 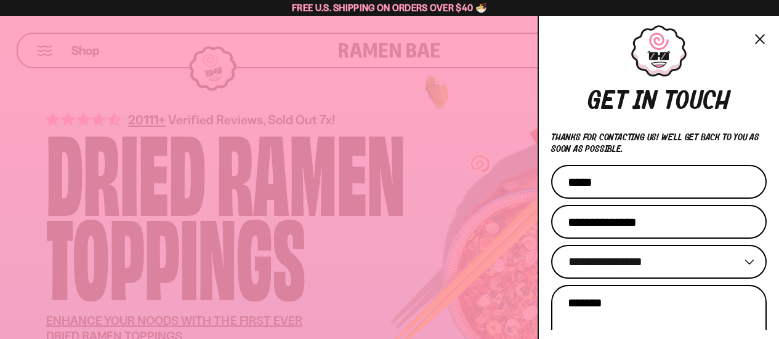 What do you see at coordinates (760, 39) in the screenshot?
I see `button: Close menu` at bounding box center [760, 39].